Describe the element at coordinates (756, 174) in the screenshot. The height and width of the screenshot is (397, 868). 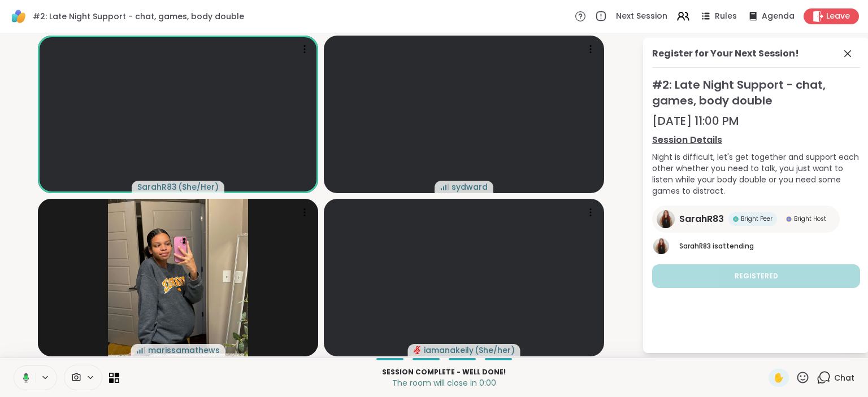
I see `div: Night is difficult, let's get together and support each other whether you need to talk, you just ...` at that location.